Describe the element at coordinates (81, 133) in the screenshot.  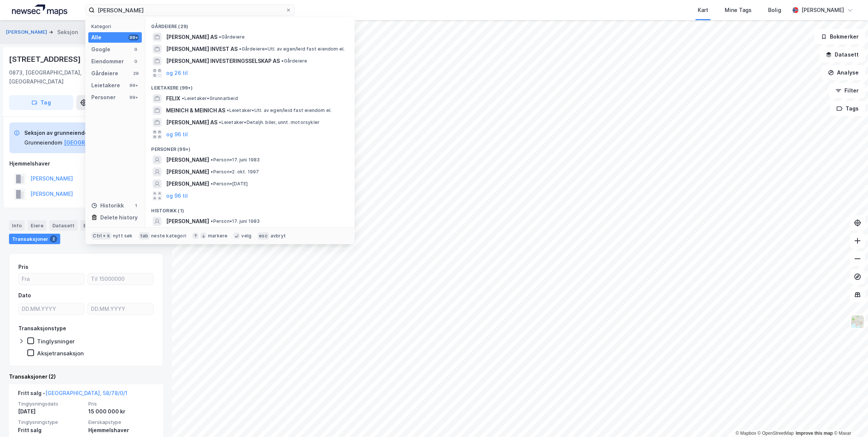
I see `div: Seksjon av grunneiendom` at that location.